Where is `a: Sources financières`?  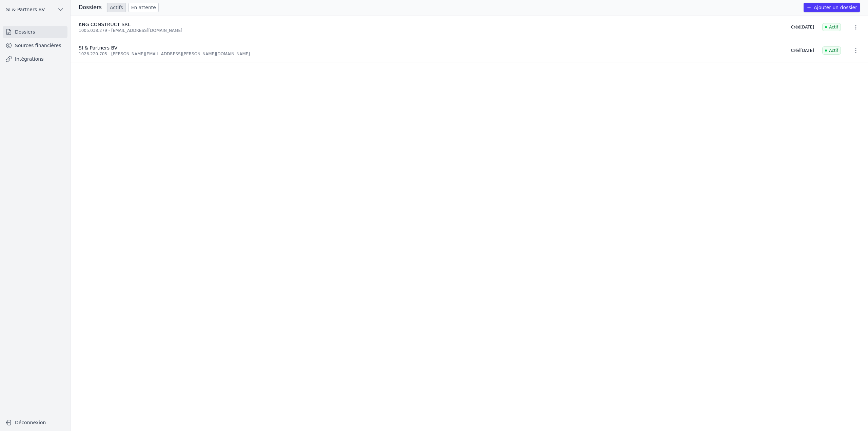
a: Sources financières is located at coordinates (35, 46).